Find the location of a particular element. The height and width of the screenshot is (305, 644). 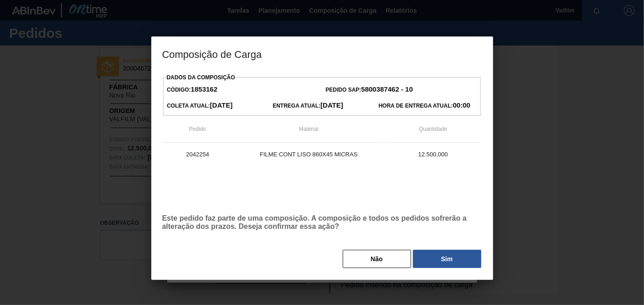

td: 12.500,000 is located at coordinates (432, 154).